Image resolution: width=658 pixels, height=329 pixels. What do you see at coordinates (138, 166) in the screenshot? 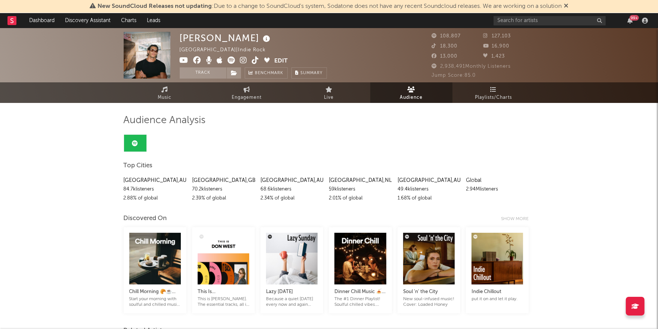
I see `span: Top Cities` at bounding box center [138, 166].